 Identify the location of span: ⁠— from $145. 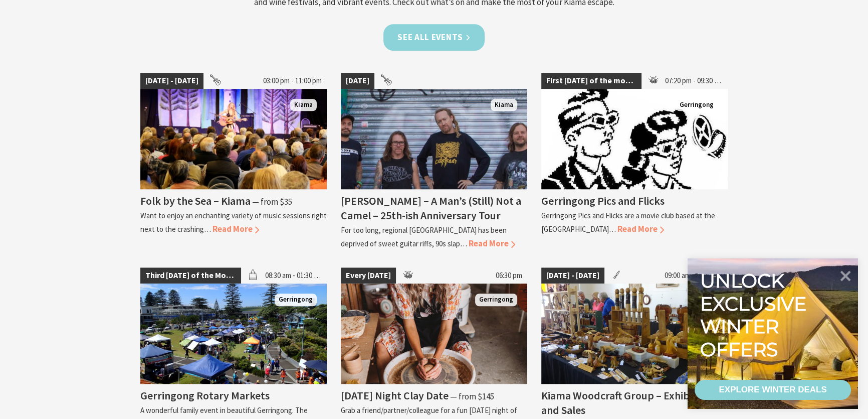
(472, 396).